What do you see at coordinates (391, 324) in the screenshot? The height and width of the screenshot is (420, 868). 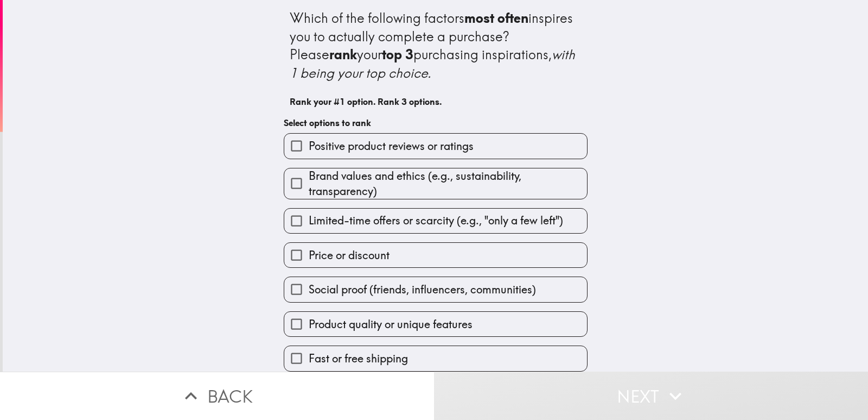 I see `span: Product quality or unique features` at bounding box center [391, 324].